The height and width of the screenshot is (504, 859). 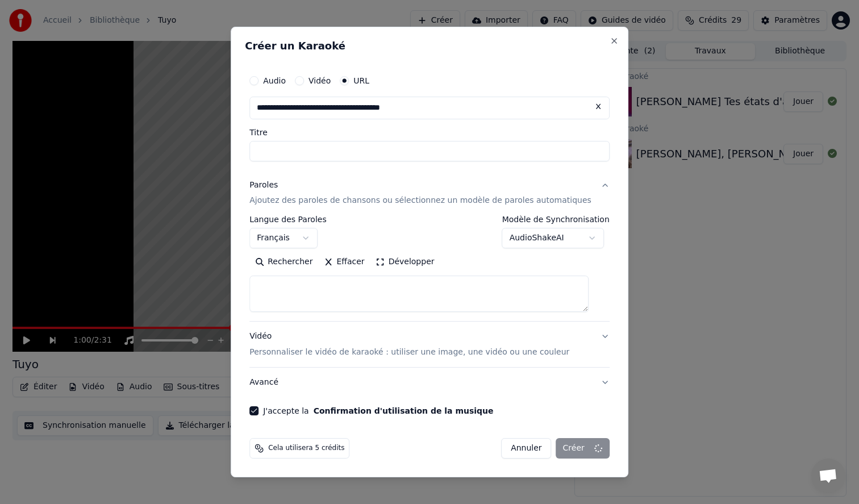 I want to click on div: Paroles, so click(x=264, y=185).